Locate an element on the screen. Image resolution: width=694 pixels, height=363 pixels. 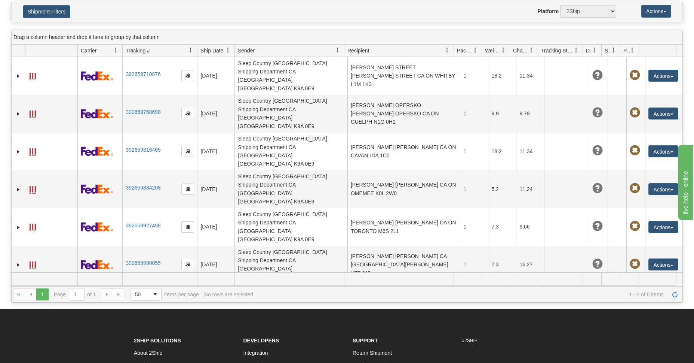
span: Sender is located at coordinates (246, 51).